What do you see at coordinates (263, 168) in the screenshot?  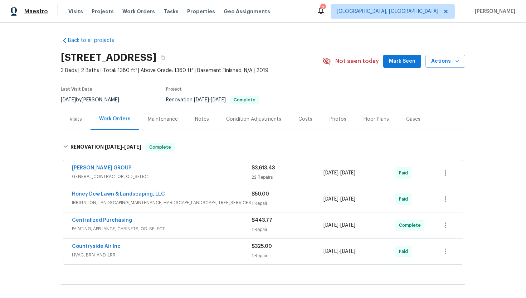 I see `span: $3,613.43` at bounding box center [263, 168].